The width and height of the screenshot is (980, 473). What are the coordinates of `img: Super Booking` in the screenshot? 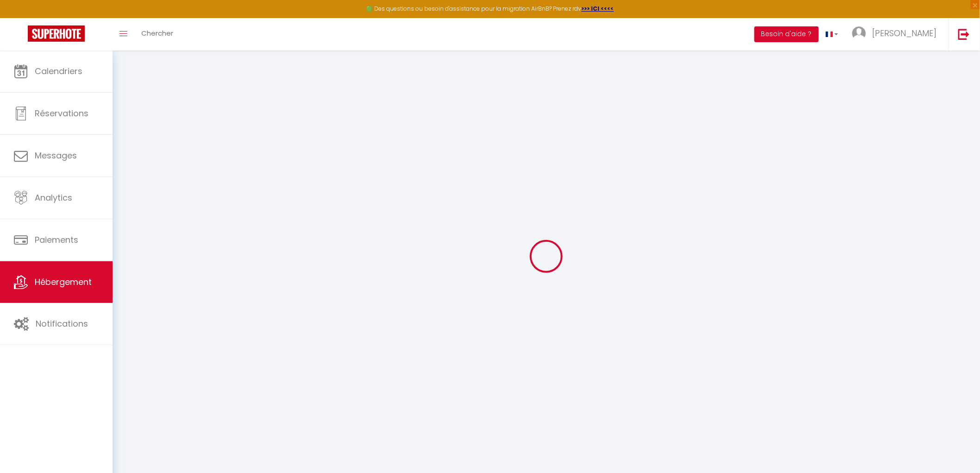 It's located at (56, 33).